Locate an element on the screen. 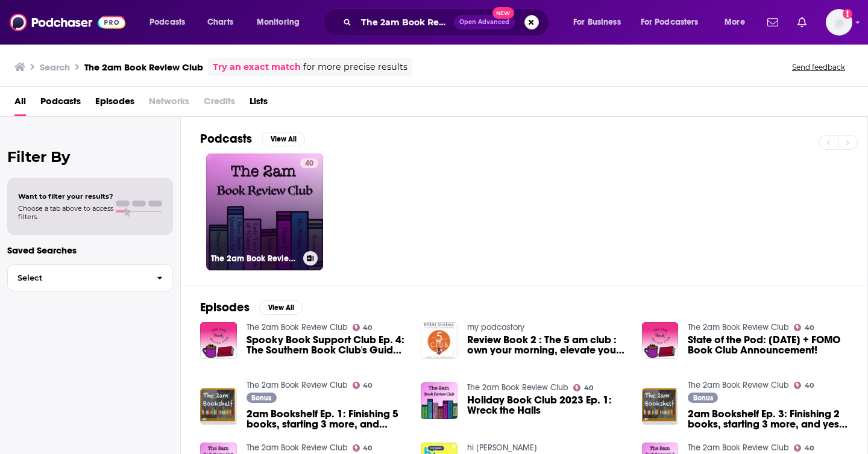 This screenshot has width=868, height=454. h2: Podcasts is located at coordinates (226, 139).